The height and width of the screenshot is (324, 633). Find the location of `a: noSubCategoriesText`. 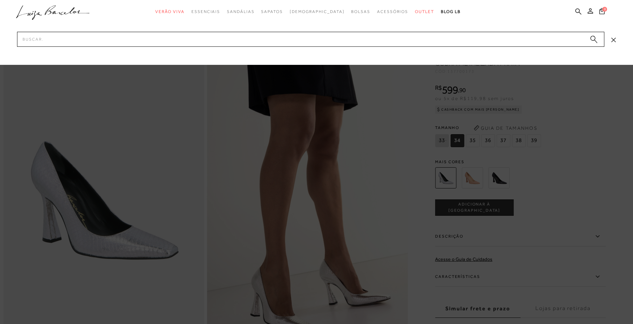

a: noSubCategoriesText is located at coordinates (317, 12).